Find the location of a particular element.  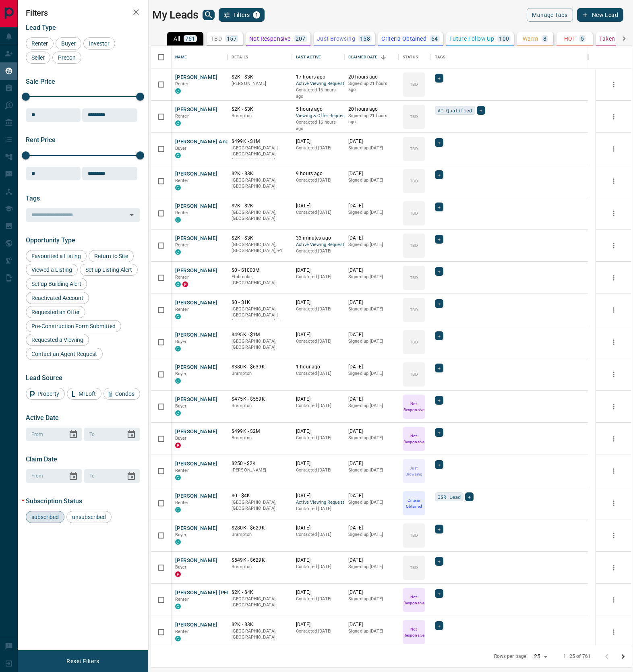

h1: My Leads is located at coordinates (175, 15).